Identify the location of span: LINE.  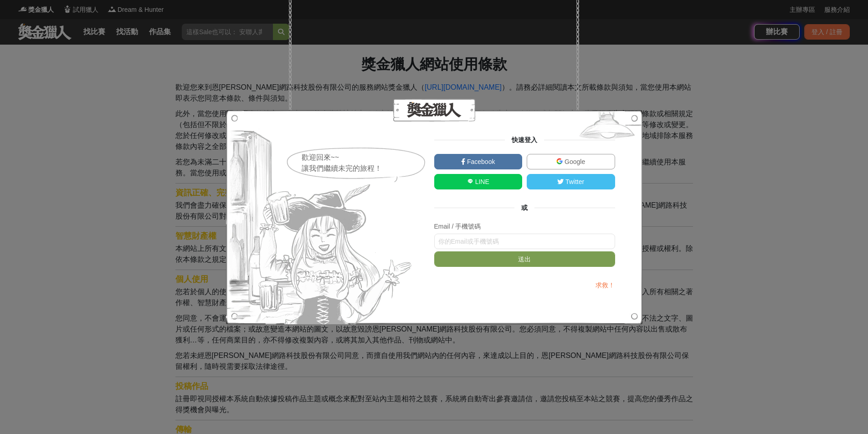
(482, 182).